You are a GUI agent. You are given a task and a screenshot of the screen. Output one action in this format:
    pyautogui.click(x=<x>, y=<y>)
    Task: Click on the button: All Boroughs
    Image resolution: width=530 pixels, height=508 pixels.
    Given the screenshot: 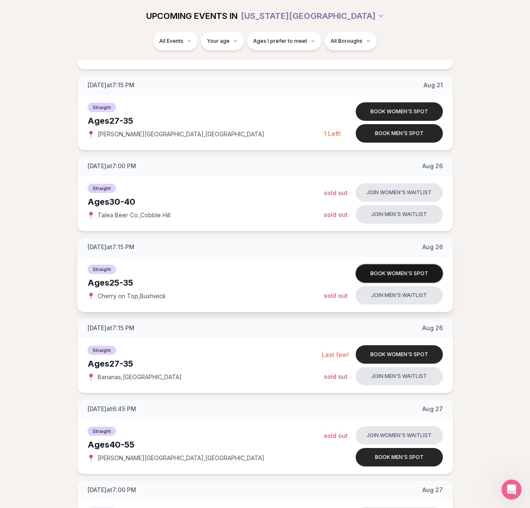 What is the action you would take?
    pyautogui.click(x=351, y=41)
    